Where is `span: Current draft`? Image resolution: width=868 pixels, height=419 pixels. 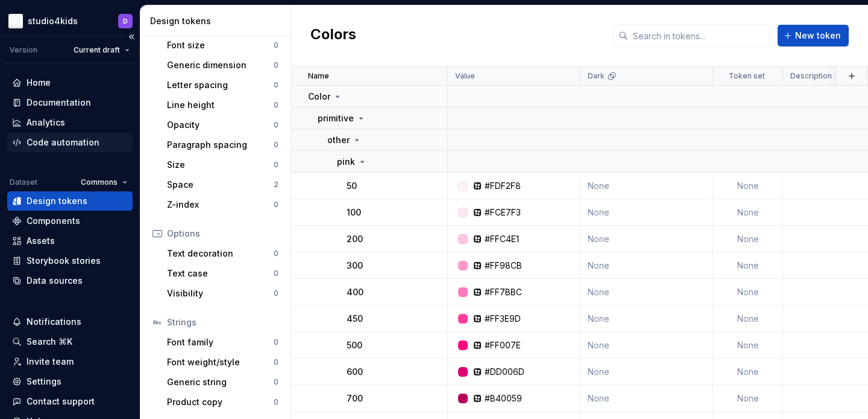
span: Current draft is located at coordinates (97, 50).